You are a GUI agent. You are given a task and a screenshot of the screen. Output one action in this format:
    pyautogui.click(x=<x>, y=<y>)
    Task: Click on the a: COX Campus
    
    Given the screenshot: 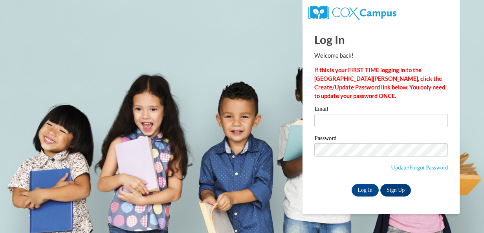 What is the action you would take?
    pyautogui.click(x=352, y=12)
    